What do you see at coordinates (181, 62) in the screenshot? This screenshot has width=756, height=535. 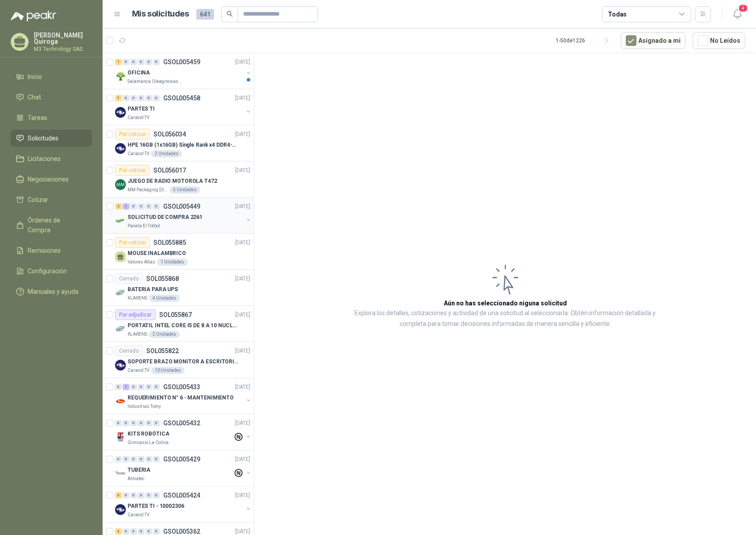 I see `p: GSOL005459` at bounding box center [181, 62].